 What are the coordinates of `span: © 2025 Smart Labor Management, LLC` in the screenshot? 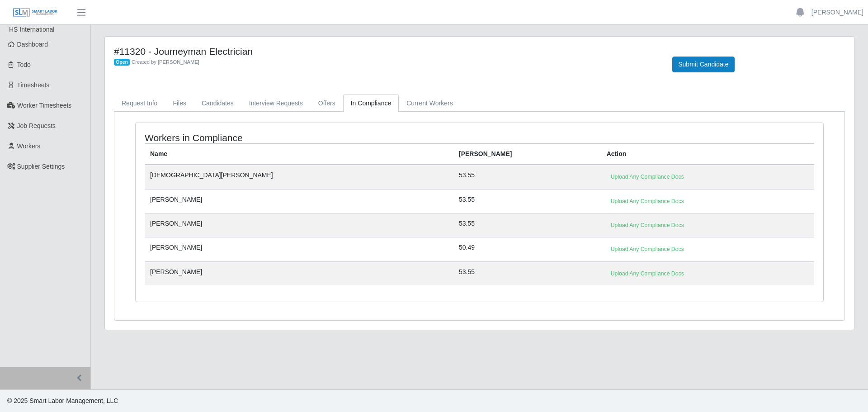 It's located at (62, 400).